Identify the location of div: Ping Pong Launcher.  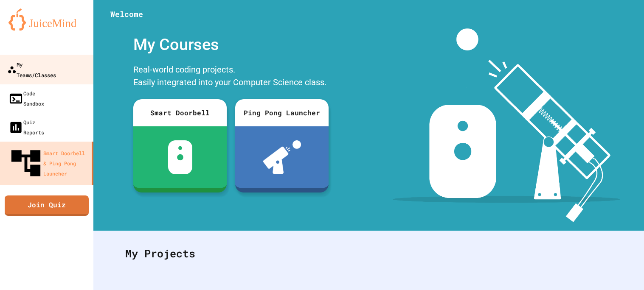
(282, 113).